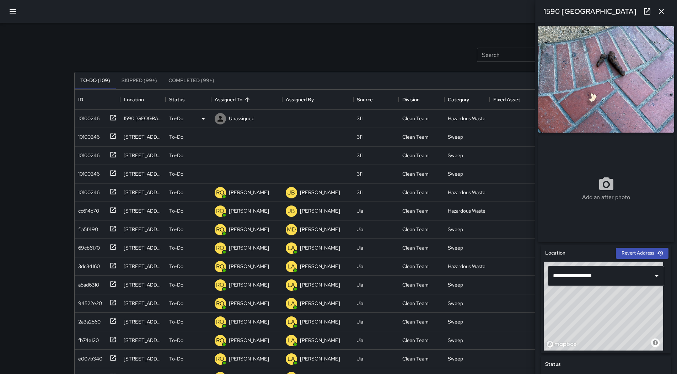 This screenshot has width=677, height=374. Describe the element at coordinates (291, 229) in the screenshot. I see `p: MD` at that location.